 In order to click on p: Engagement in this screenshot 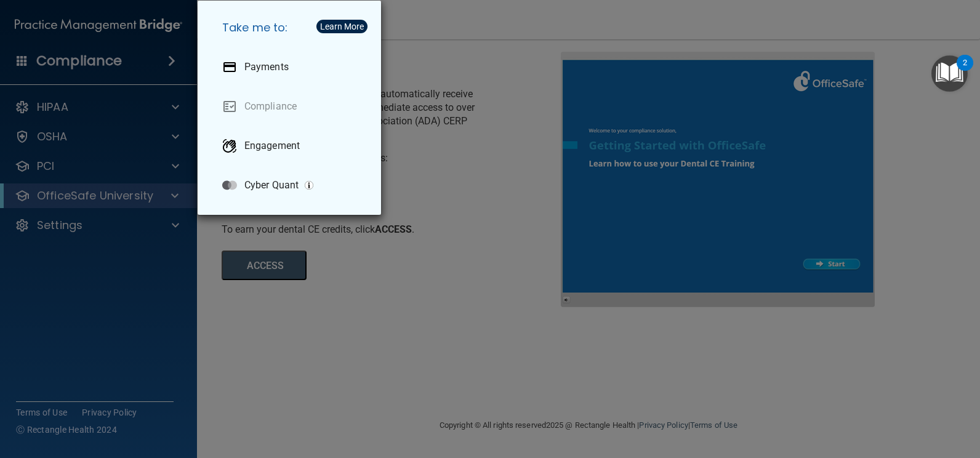, I will do `click(272, 146)`.